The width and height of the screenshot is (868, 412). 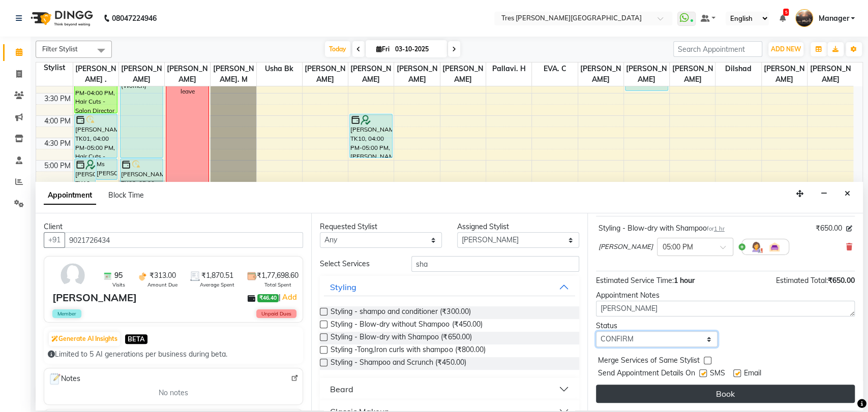 What do you see at coordinates (55, 240) in the screenshot?
I see `button: +91` at bounding box center [55, 240].